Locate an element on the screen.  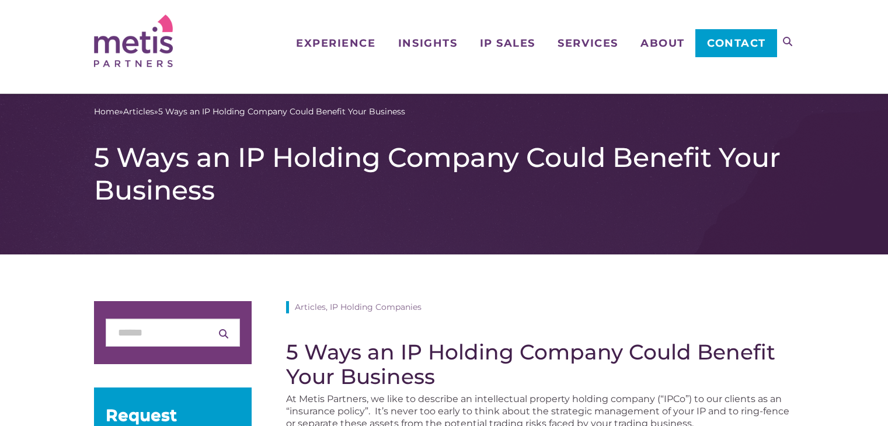
img: Metis Partners is located at coordinates (133, 41).